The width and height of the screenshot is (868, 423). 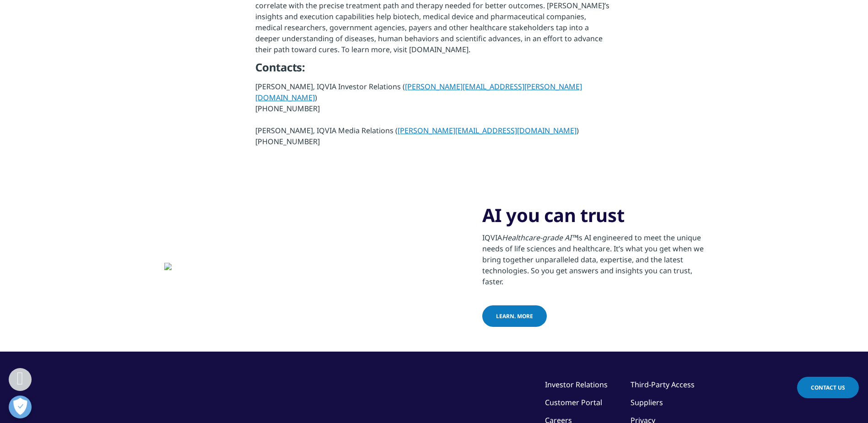 What do you see at coordinates (593, 257) in the screenshot?
I see `div: IQVIA is AI engineered to meet the unique needs of life sciences and healthcare. It’s what you ge...` at bounding box center [593, 257].